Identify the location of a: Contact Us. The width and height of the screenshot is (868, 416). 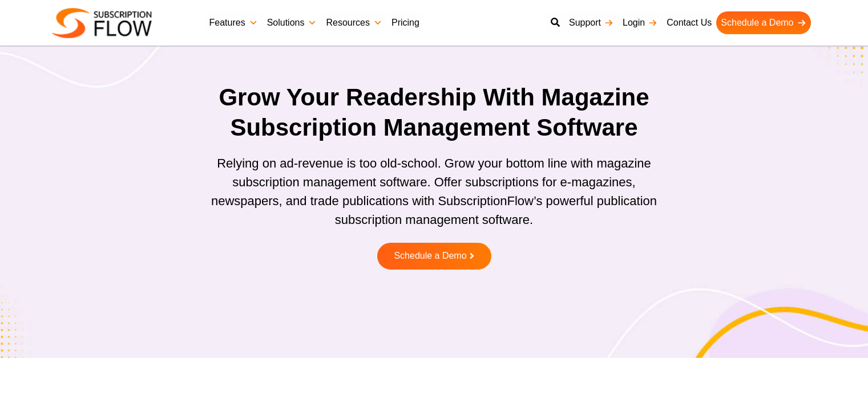
(688, 23).